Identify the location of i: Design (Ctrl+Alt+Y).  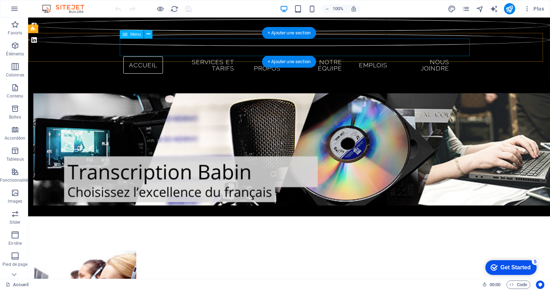
(451, 9).